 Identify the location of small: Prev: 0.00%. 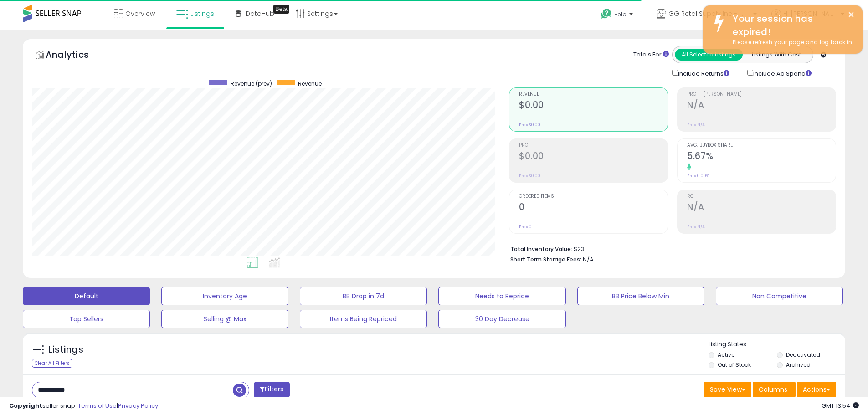
(698, 176).